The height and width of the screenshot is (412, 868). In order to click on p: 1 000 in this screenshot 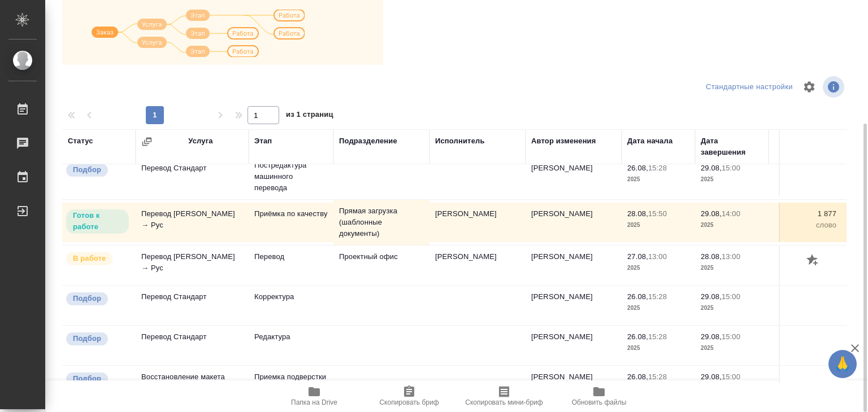, I will do `click(805, 257)`.